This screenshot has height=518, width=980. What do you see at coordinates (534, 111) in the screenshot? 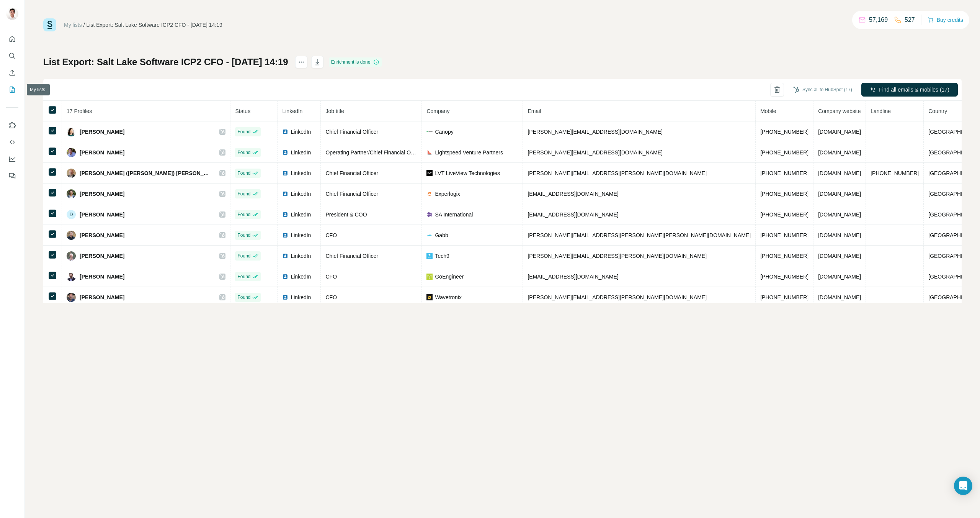
I see `span: Email` at bounding box center [534, 111].